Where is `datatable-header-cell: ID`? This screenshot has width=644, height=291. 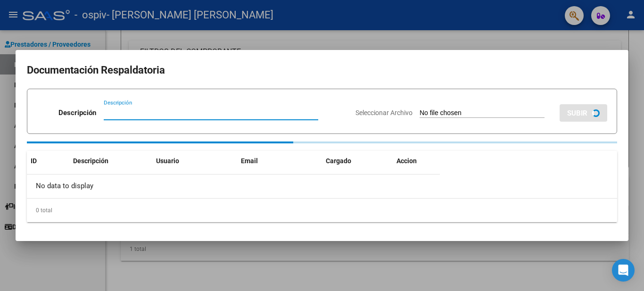
datatable-header-cell: ID is located at coordinates (48, 161).